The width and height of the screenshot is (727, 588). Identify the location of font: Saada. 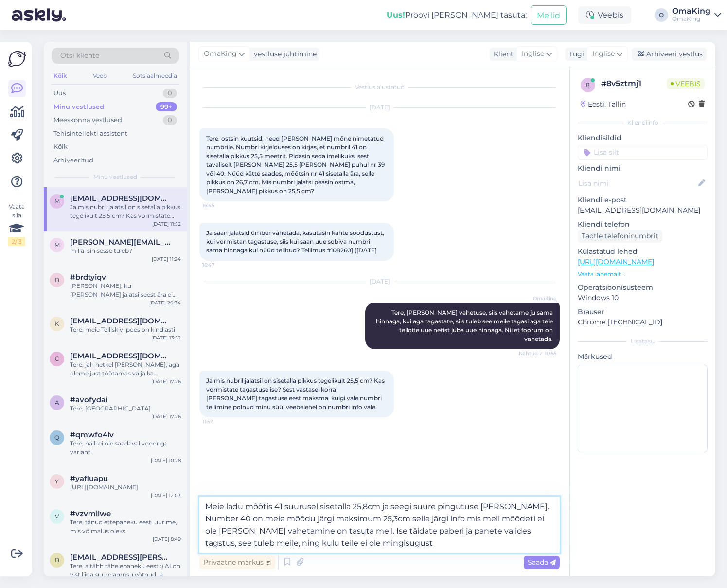
(538, 563).